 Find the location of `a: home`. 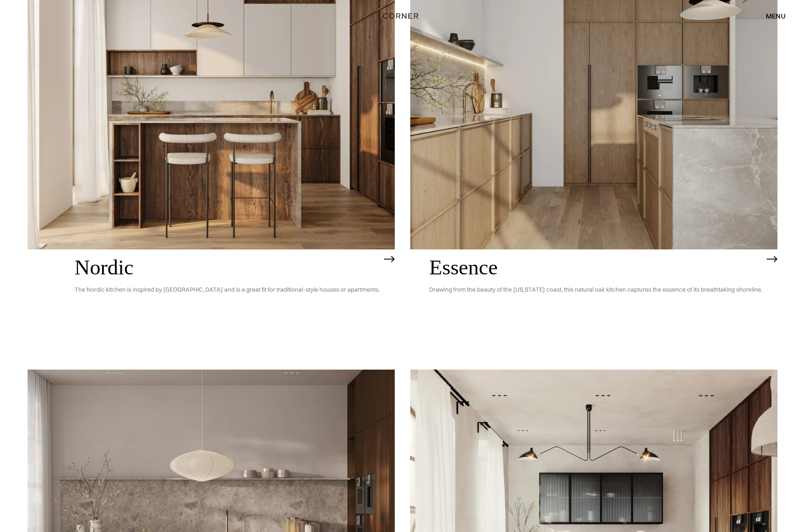

a: home is located at coordinates (402, 16).